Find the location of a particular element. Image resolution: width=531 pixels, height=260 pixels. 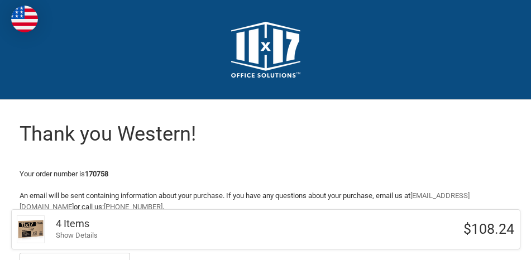

img: duty and tax information for United States is located at coordinates (25, 19).